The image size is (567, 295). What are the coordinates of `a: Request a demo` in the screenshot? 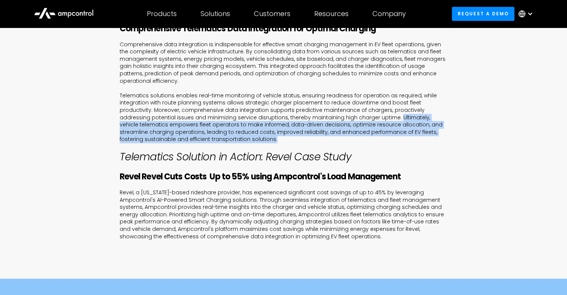 It's located at (483, 13).